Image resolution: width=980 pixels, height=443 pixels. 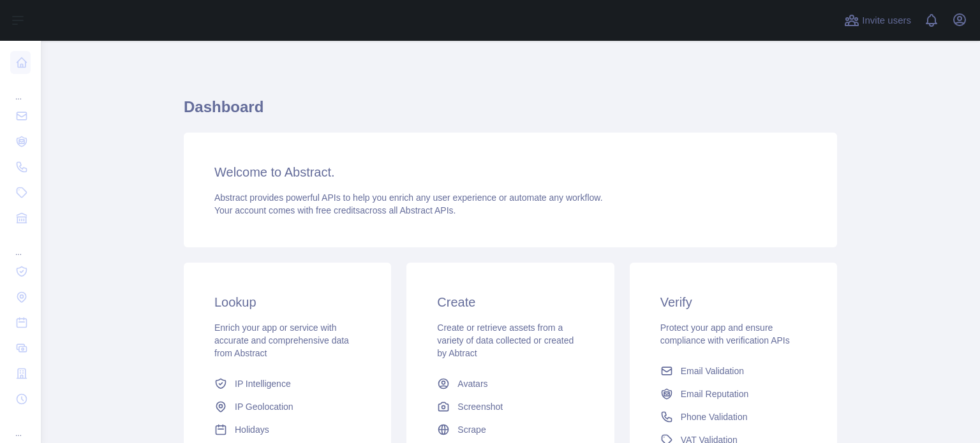 I want to click on h3: Lookup, so click(x=287, y=302).